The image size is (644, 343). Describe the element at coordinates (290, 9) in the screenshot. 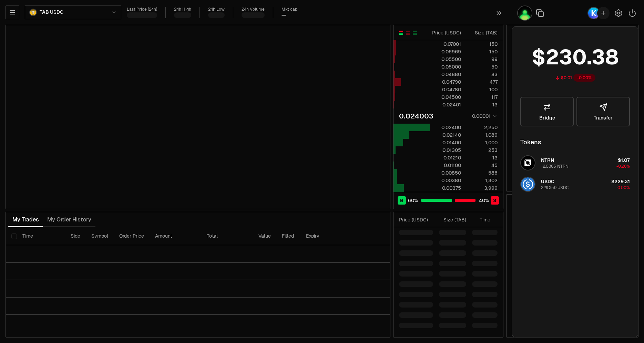

I see `div: Mkt cap` at that location.